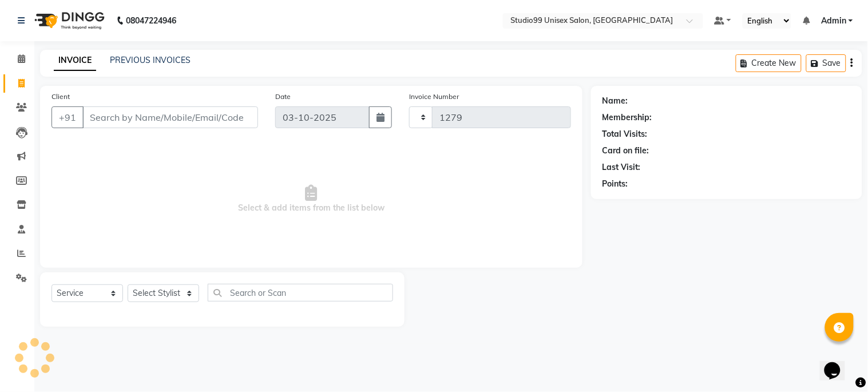 The width and height of the screenshot is (868, 392). Describe the element at coordinates (621, 167) in the screenshot. I see `div: Last Visit:` at that location.